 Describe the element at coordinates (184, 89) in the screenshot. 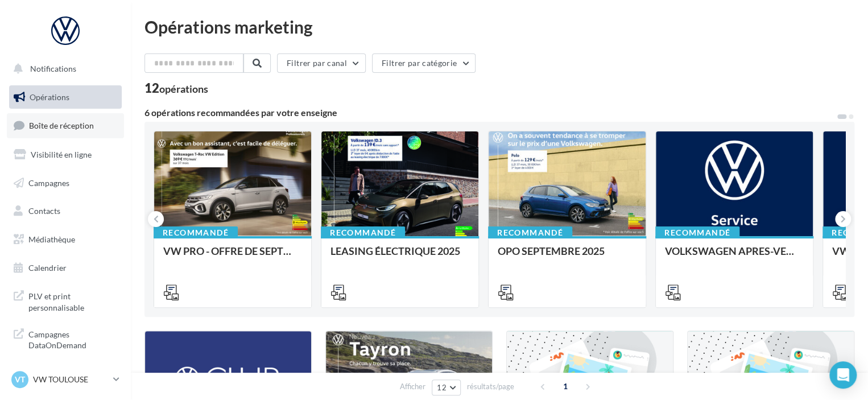

I see `div: opérations` at that location.